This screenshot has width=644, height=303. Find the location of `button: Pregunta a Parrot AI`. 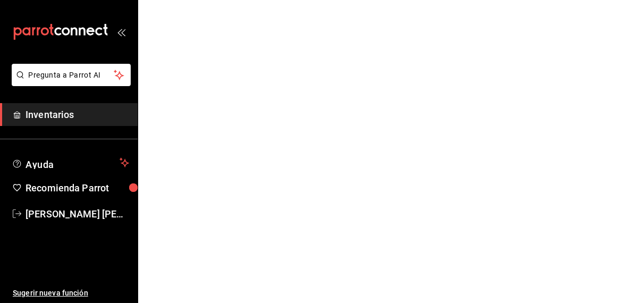

button: Pregunta a Parrot AI is located at coordinates (71, 75).